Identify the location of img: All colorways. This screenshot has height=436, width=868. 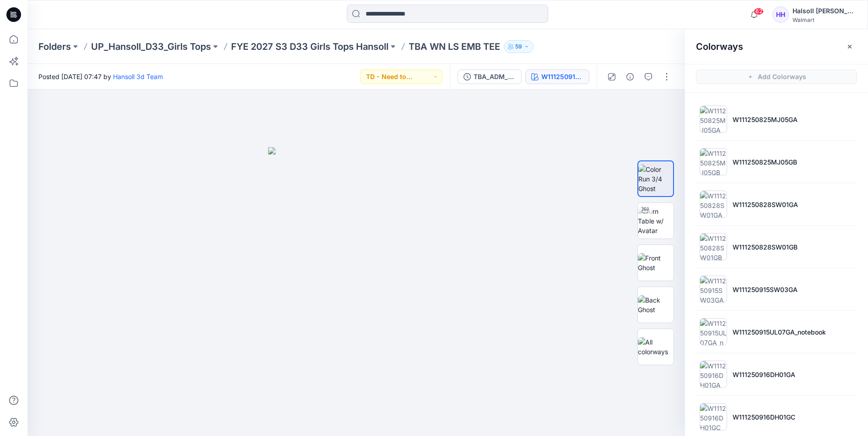
(656, 347).